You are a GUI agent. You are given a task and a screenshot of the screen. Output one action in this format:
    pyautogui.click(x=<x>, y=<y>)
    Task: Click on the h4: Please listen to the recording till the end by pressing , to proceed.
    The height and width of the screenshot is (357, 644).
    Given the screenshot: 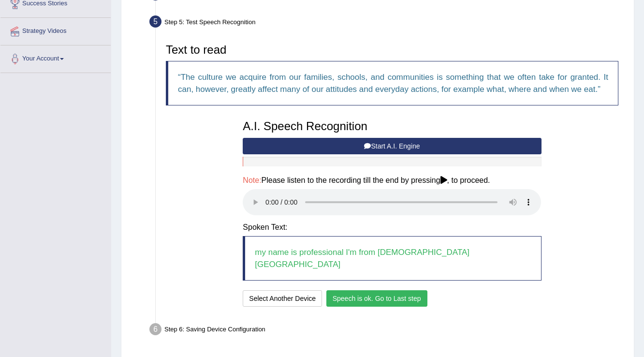 What is the action you would take?
    pyautogui.click(x=391, y=180)
    